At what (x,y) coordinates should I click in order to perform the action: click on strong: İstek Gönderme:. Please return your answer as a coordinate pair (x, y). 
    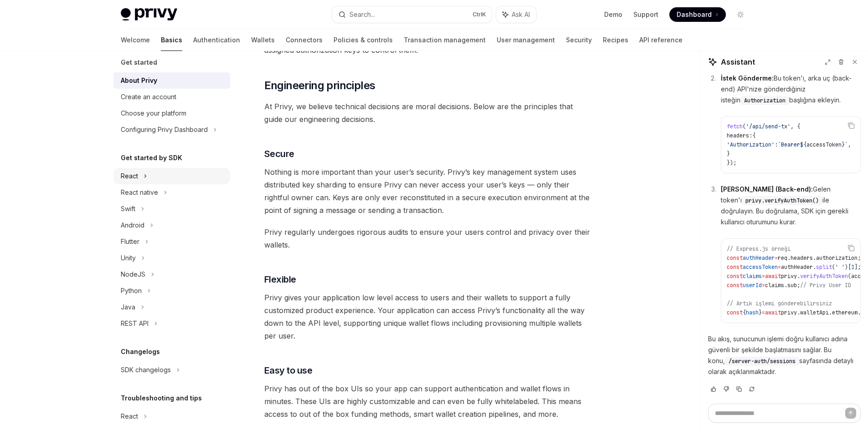
    Looking at the image, I should click on (747, 78).